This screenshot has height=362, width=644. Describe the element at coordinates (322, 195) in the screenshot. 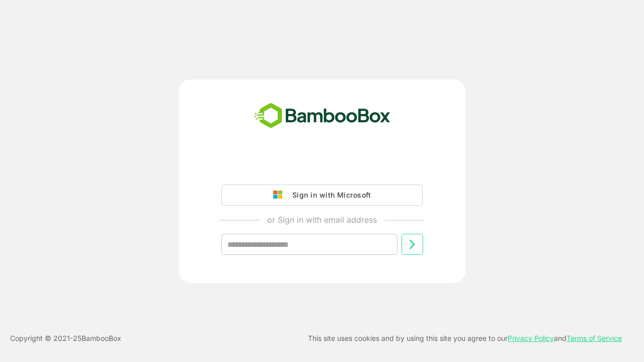

I see `button: Sign in with Microsoft` at that location.